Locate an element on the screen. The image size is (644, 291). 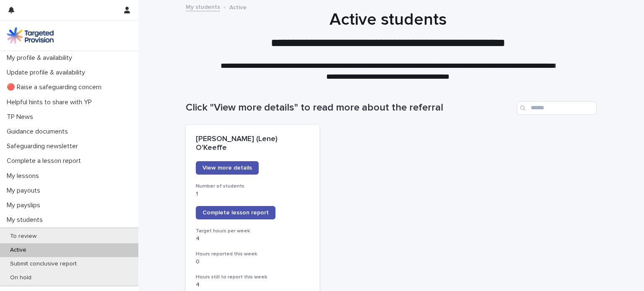
p: My profile & availability is located at coordinates (41, 58).